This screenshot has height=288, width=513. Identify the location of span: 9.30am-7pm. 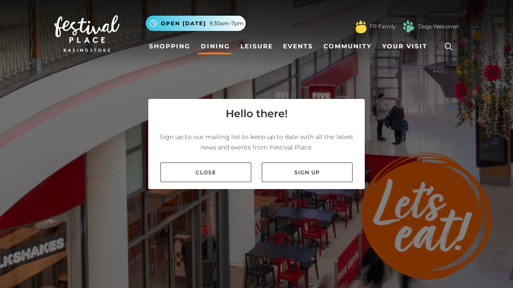
(227, 23).